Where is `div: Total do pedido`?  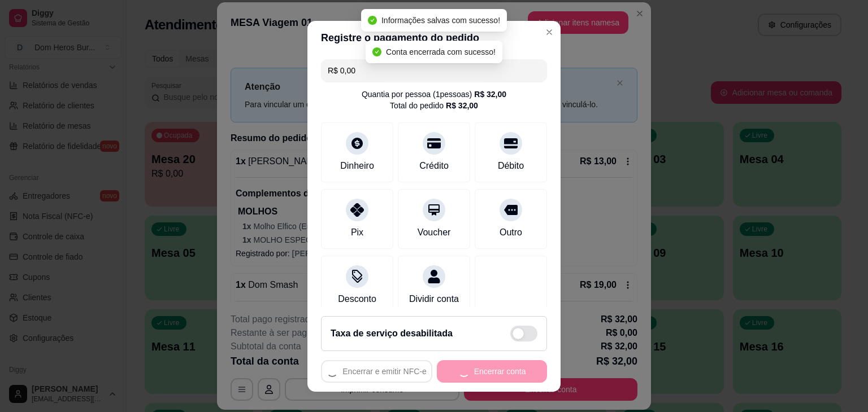
div: Total do pedido is located at coordinates (434, 105).